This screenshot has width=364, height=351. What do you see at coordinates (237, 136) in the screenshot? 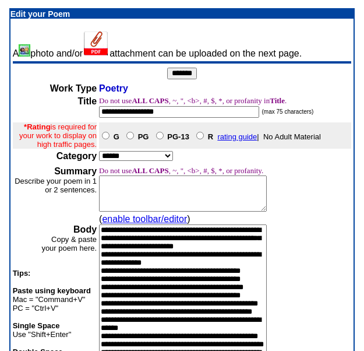
I see `a: rating guide` at bounding box center [237, 136].